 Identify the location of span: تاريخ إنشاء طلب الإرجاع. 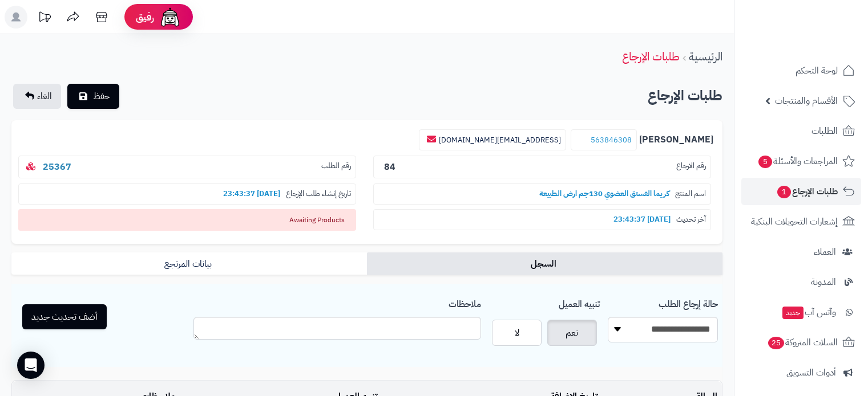
(319, 194).